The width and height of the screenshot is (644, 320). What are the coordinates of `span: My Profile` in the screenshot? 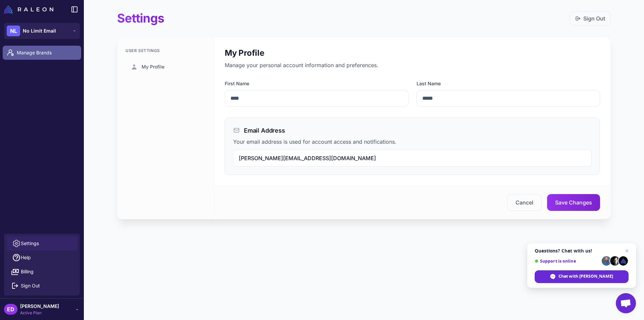 It's located at (153, 66).